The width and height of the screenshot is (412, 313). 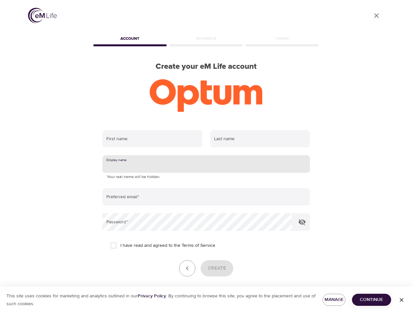 I want to click on button: Manage, so click(x=334, y=300).